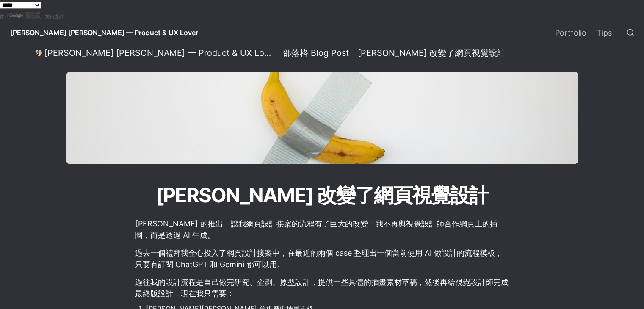 This screenshot has height=309, width=644. Describe the element at coordinates (322, 288) in the screenshot. I see `p: 過往我的設計流程是自己做完研究、企劃、原型設計，提供一些具體的插畫素材草稿，然後再給視覺設計師完成最終版設計，現在我只需要：` at that location.